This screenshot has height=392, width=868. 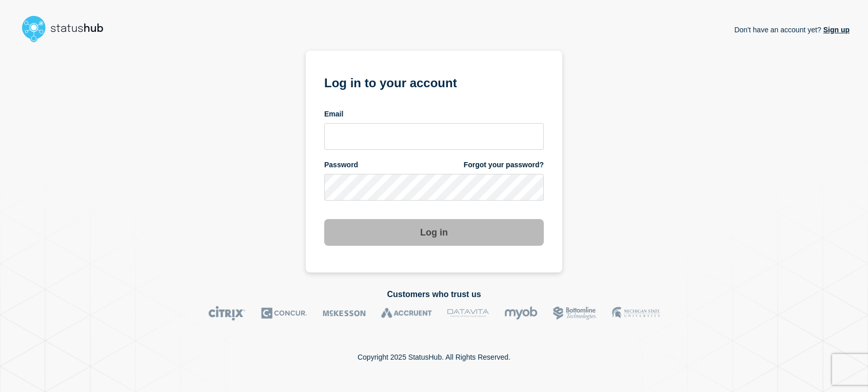 What do you see at coordinates (575, 313) in the screenshot?
I see `img: Bottomline logo` at bounding box center [575, 313].